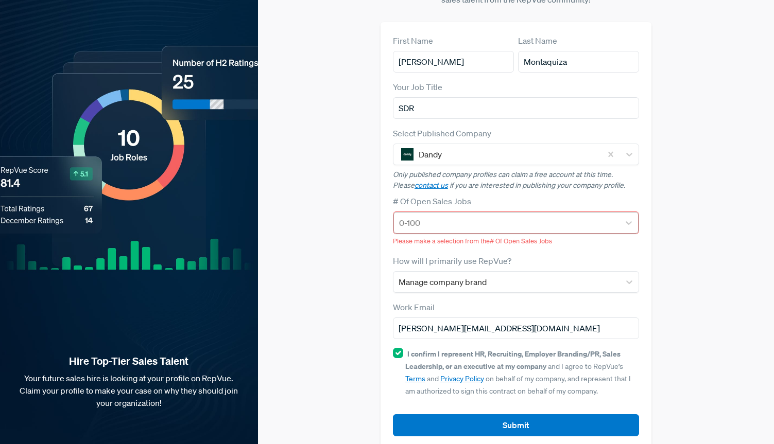 The width and height of the screenshot is (774, 444). I want to click on span: Please make a selection from the # Of Open Sales Jobs, so click(472, 241).